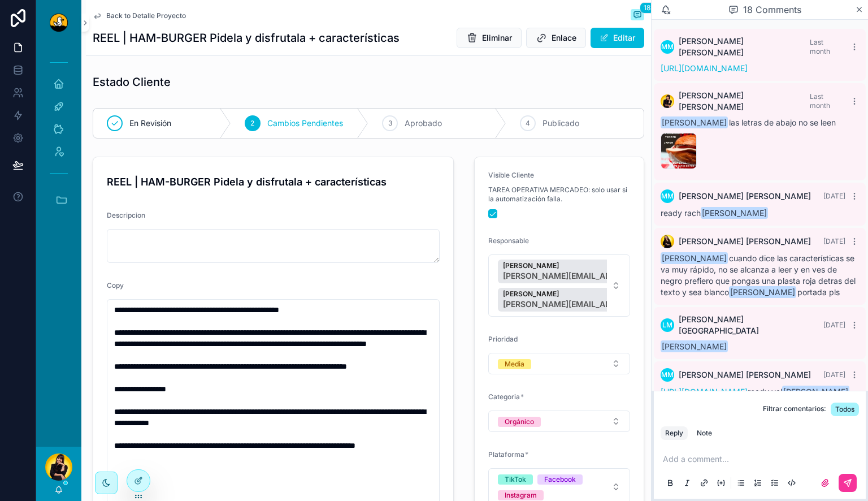 This screenshot has width=868, height=501. I want to click on a: Back to Detalle Proyecto, so click(139, 16).